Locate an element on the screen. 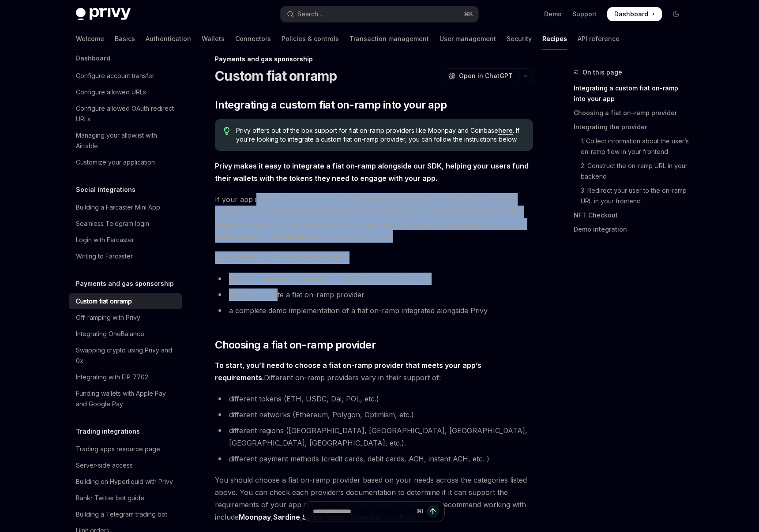 This screenshot has height=532, width=759. span: Dashboard is located at coordinates (631, 14).